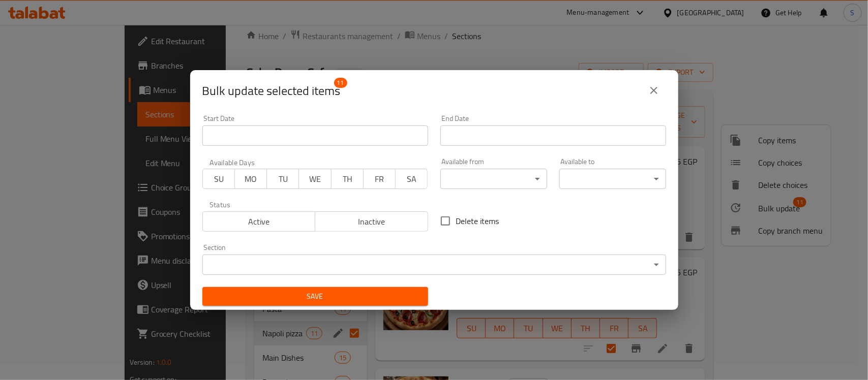 The image size is (868, 380). What do you see at coordinates (347, 179) in the screenshot?
I see `button: TH` at bounding box center [347, 179].